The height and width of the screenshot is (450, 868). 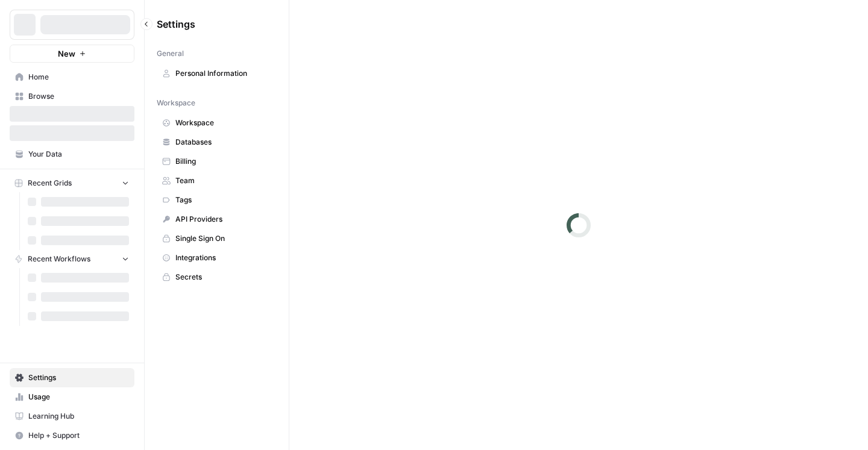 I want to click on span: Secrets, so click(x=223, y=277).